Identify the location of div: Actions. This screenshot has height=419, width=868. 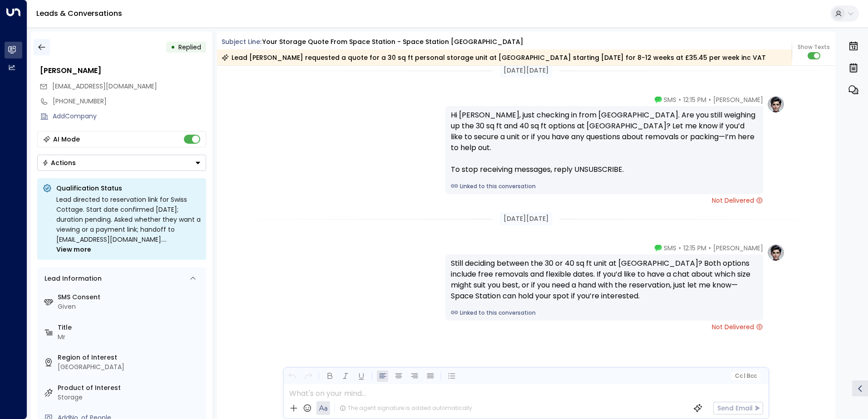
(59, 163).